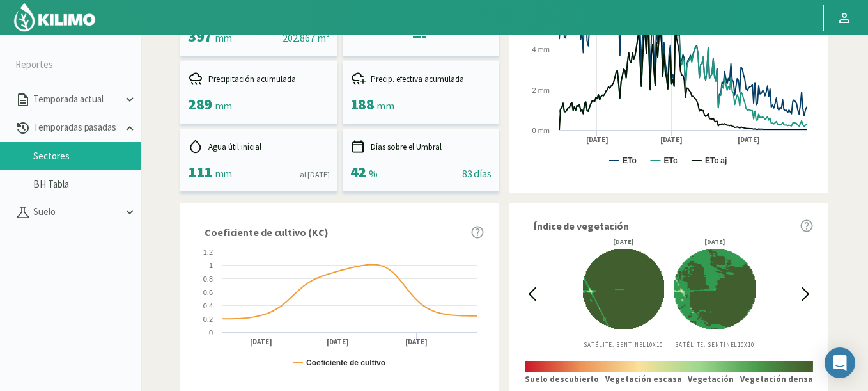 The height and width of the screenshot is (391, 868). What do you see at coordinates (623, 288) in the screenshot?
I see `img: 1e675abf-cc00-4b9a-9740-5bfc1599fa5e_-_sentinel_-_2025-04-14.png` at bounding box center [623, 288].